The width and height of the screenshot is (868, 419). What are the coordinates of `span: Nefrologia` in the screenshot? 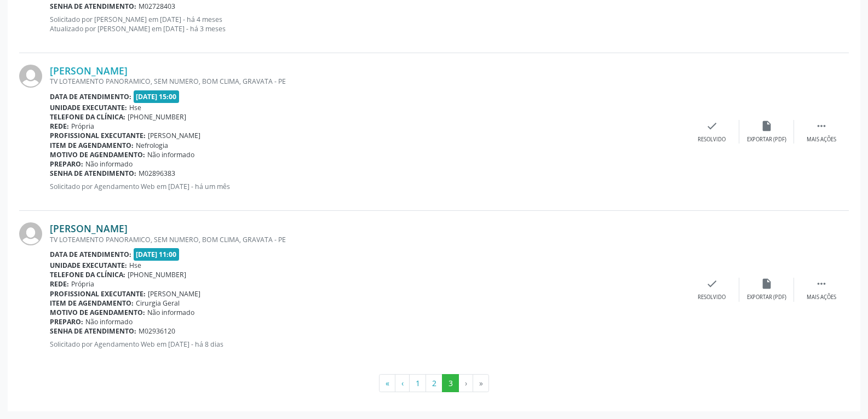 It's located at (152, 145).